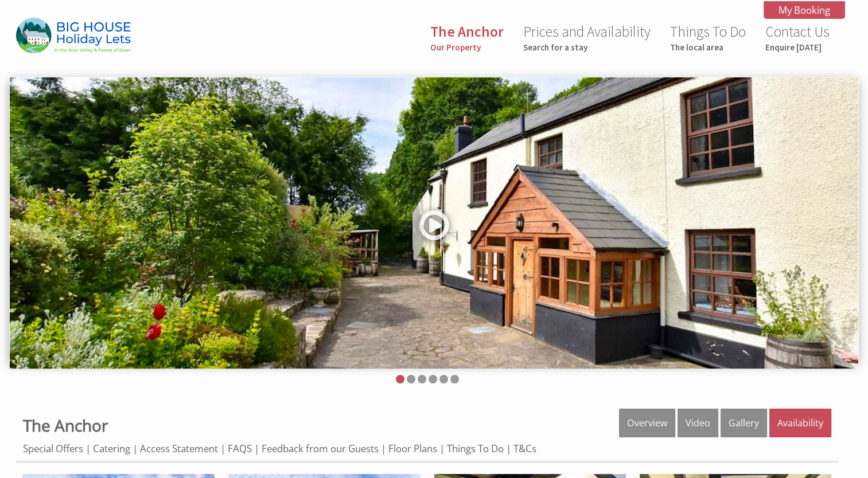 This screenshot has width=868, height=478. I want to click on small: Our Property, so click(467, 47).